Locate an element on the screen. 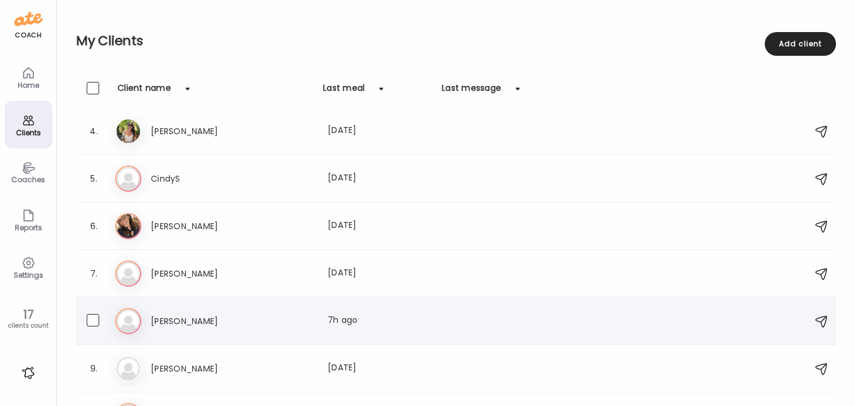 This screenshot has width=855, height=406. div: Last meal is located at coordinates (344, 91).